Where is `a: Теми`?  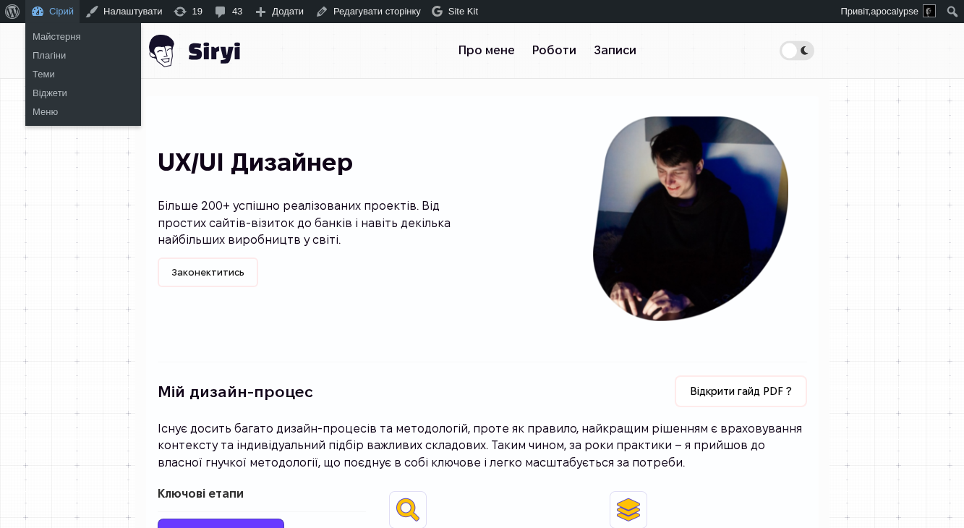 a: Теми is located at coordinates (83, 74).